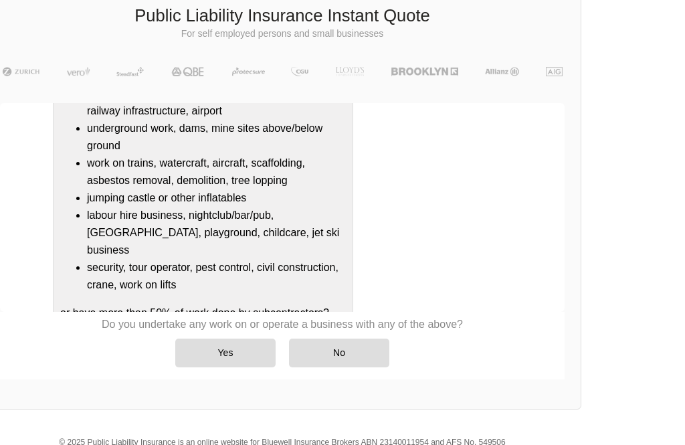 The width and height of the screenshot is (685, 445). Describe the element at coordinates (425, 72) in the screenshot. I see `img: Brooklyn | Public Liability Insurance` at that location.